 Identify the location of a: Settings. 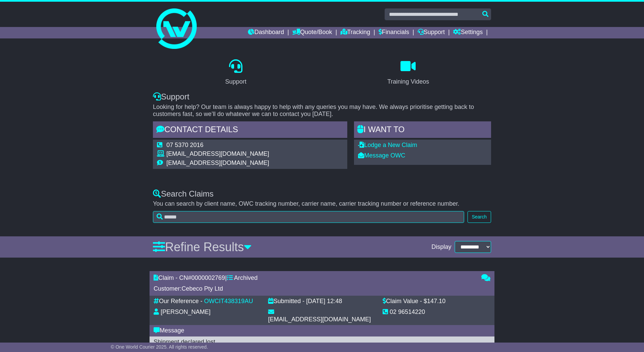
(468, 33).